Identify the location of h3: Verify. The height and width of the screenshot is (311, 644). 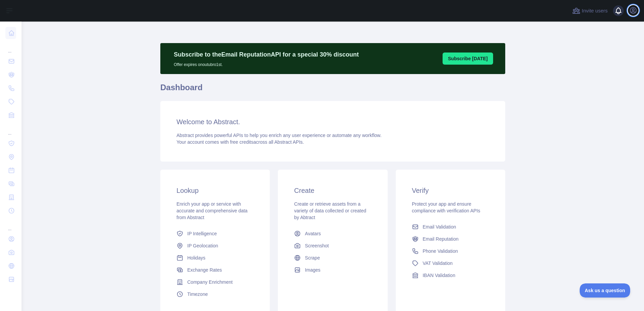
(450, 190).